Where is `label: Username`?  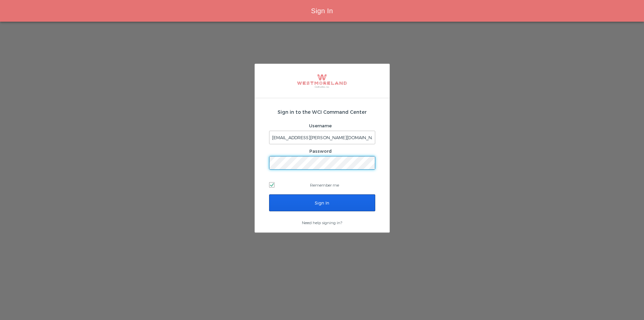 label: Username is located at coordinates (320, 126).